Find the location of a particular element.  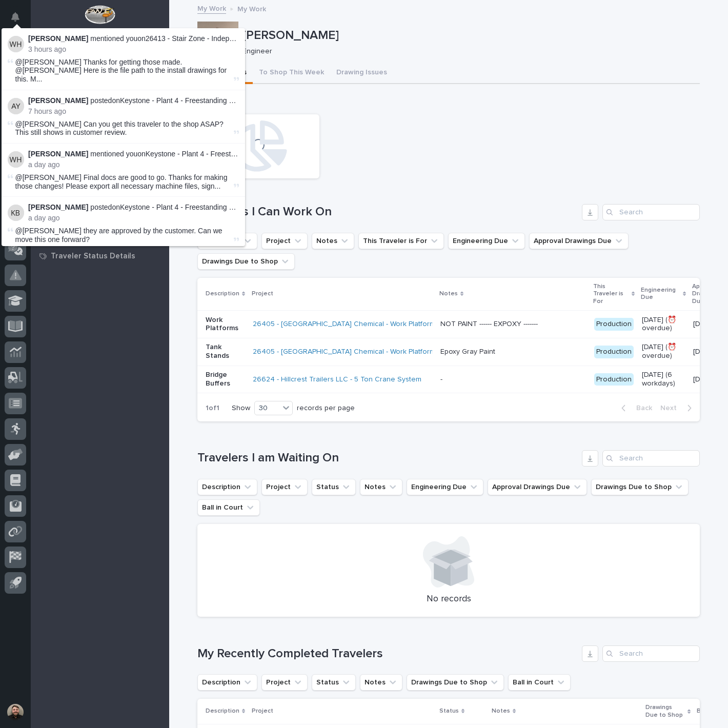

p: 3 hours ago is located at coordinates (133, 49).